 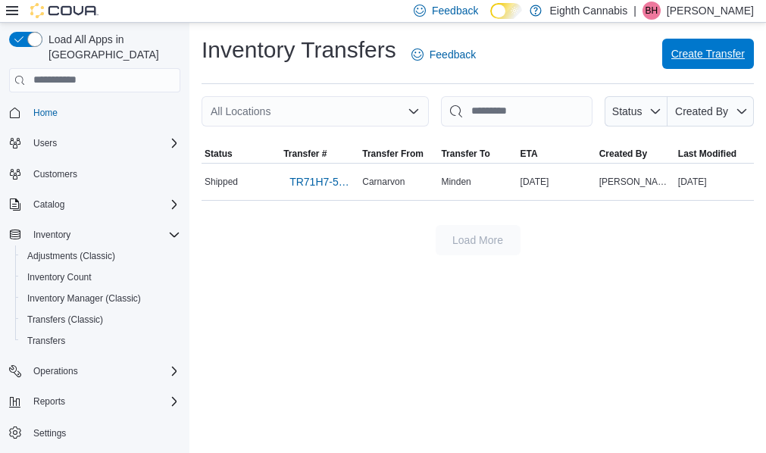 What do you see at coordinates (443, 55) in the screenshot?
I see `a: Feedback` at bounding box center [443, 55].